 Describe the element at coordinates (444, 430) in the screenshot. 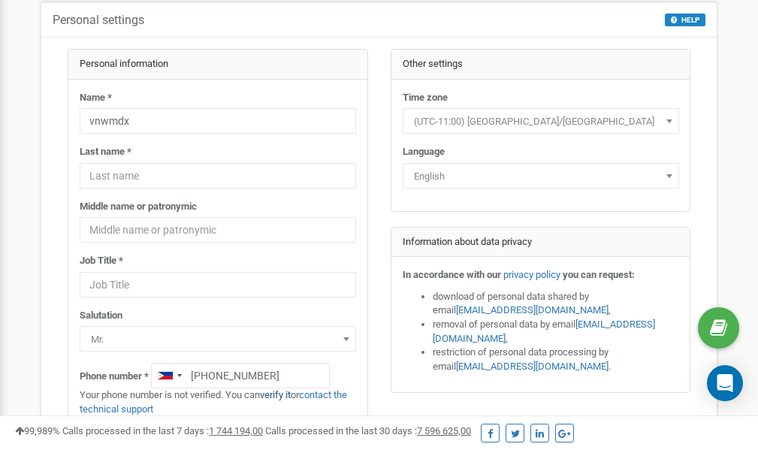

I see `u: 7 596 625,00` at that location.